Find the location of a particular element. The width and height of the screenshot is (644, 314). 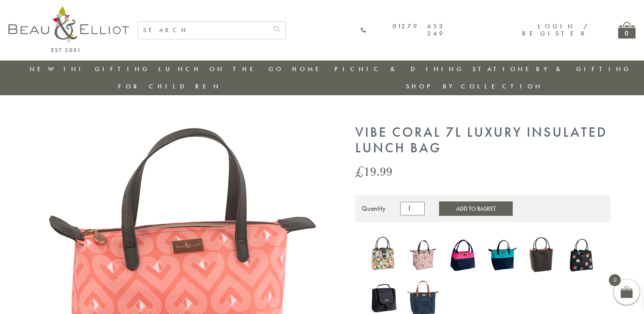

input: Product quantity is located at coordinates (413, 208).